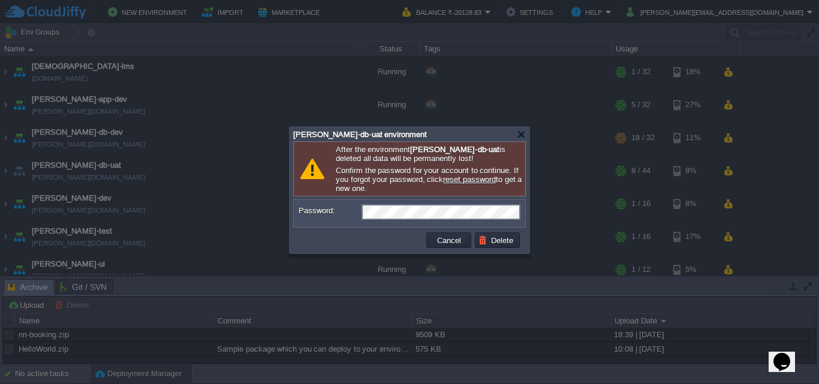 This screenshot has width=819, height=384. What do you see at coordinates (449, 240) in the screenshot?
I see `button: Cancel` at bounding box center [449, 240].